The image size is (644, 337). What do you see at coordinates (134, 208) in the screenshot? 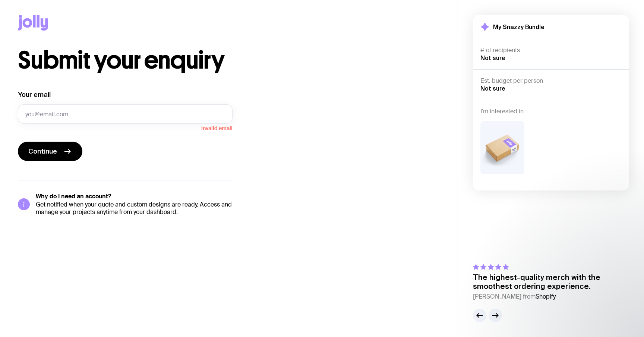
I see `p: Get notified when your quote and custom designs are ready. Access and manage your projects anytim...` at bounding box center [134, 208].